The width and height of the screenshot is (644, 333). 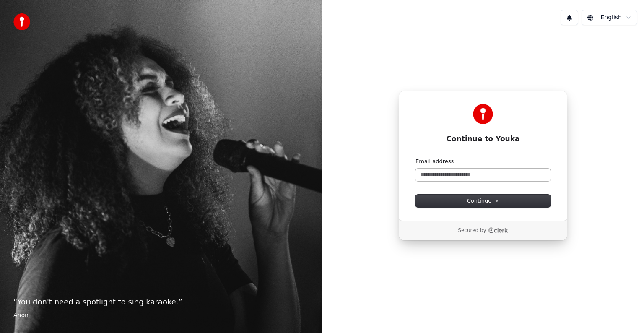 What do you see at coordinates (483, 201) in the screenshot?
I see `button: Continue` at bounding box center [483, 201].